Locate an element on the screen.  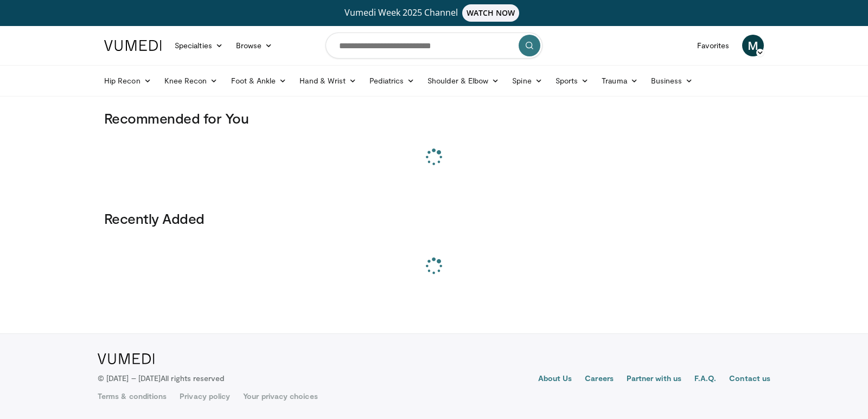
a: Your privacy choices is located at coordinates (280, 397).